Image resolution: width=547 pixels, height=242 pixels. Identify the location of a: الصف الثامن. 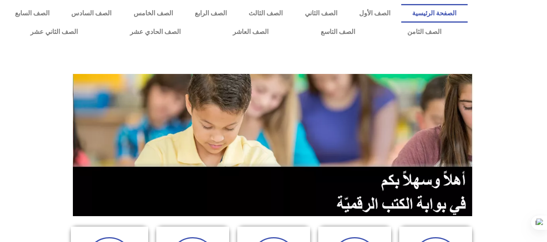
(424, 32).